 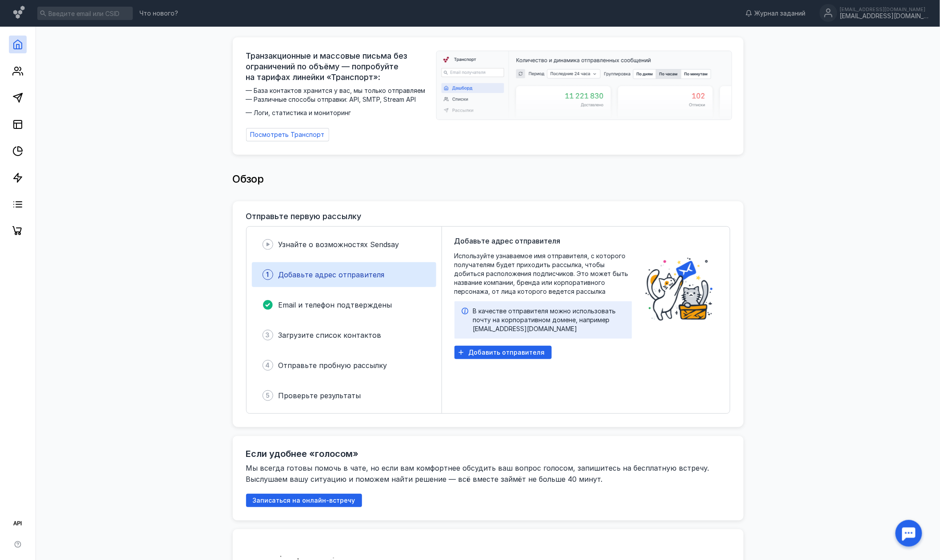 I want to click on span: Добавить отправителя, so click(x=507, y=352).